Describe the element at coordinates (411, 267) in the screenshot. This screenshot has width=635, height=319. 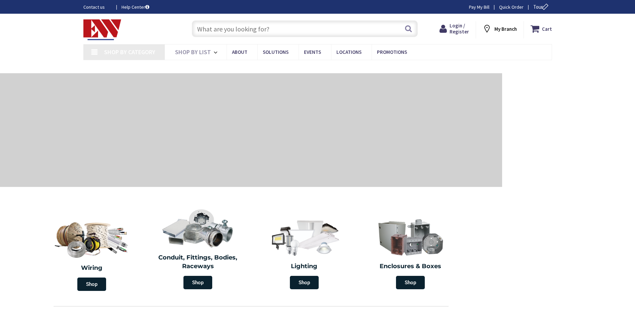
I see `h2: Enclosures & Boxes` at that location.